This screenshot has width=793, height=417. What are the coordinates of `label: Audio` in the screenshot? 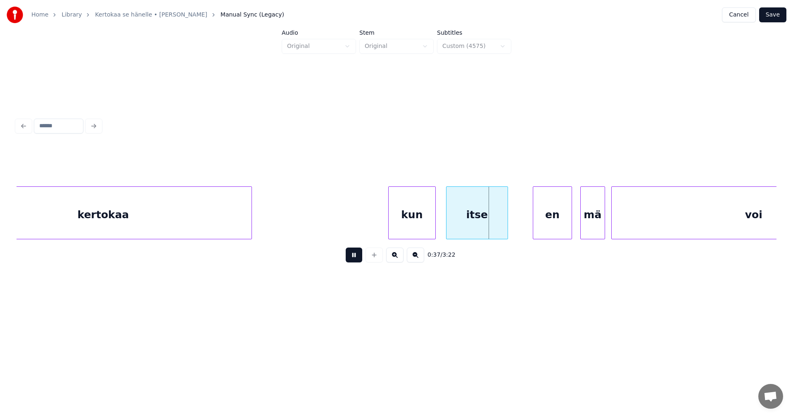 It's located at (319, 33).